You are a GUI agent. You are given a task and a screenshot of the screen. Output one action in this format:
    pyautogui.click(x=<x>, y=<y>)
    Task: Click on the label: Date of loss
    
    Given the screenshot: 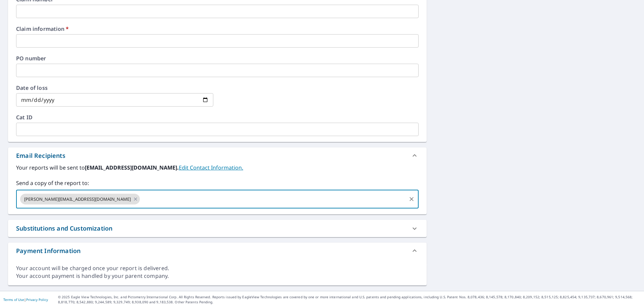 What is the action you would take?
    pyautogui.click(x=115, y=88)
    